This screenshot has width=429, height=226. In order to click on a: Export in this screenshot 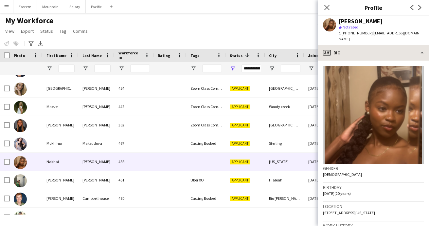, I will do `click(27, 31)`.